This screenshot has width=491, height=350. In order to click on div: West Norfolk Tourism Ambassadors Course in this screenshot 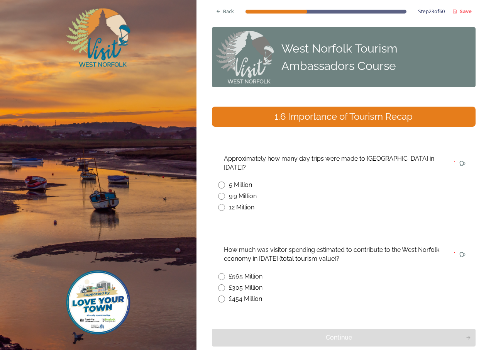, I will do `click(376, 57)`.